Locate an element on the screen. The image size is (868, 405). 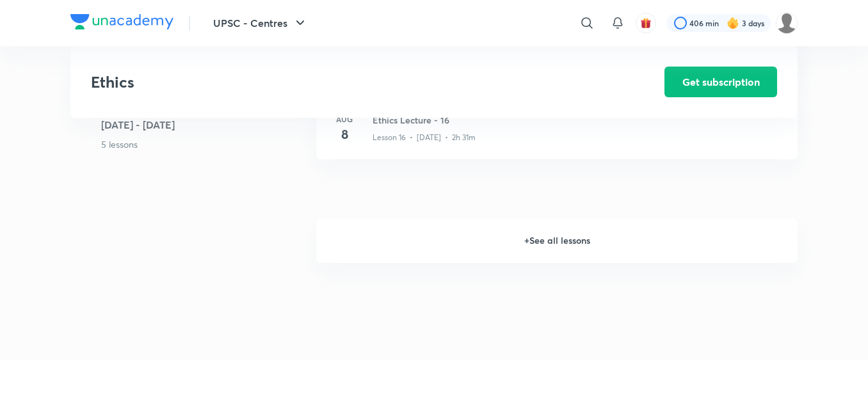
button: Get subscription is located at coordinates (721, 82).